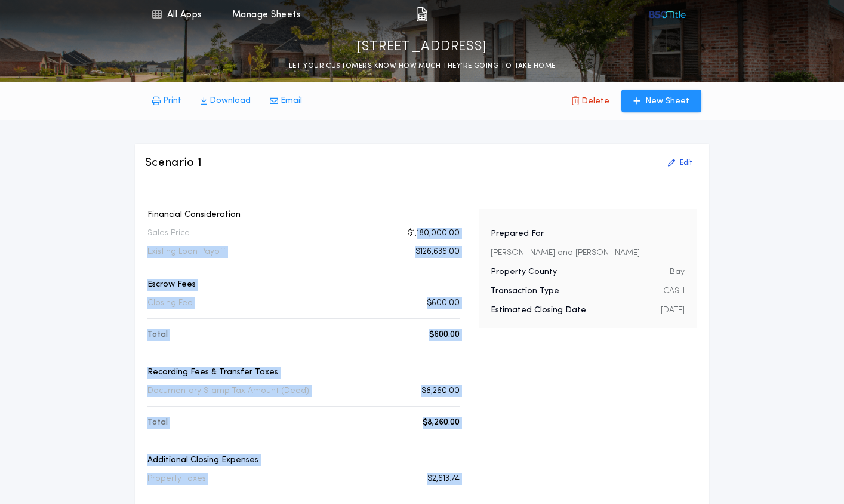 This screenshot has height=504, width=844. I want to click on p: Closing Fee, so click(170, 303).